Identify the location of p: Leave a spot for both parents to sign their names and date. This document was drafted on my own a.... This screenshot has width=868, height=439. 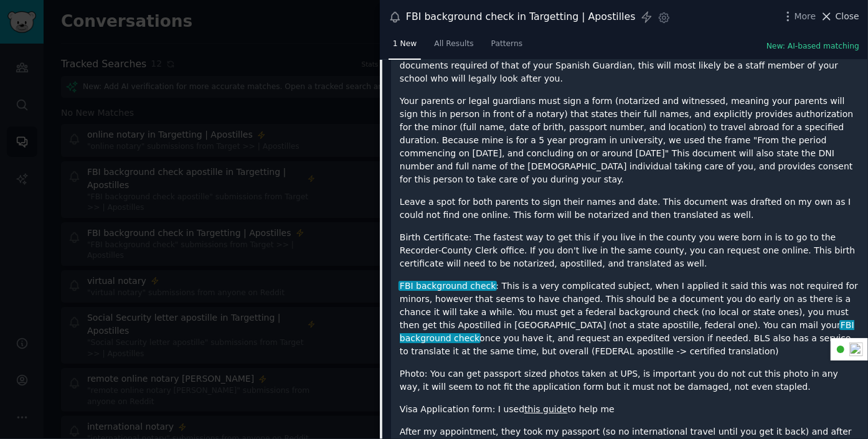
(629, 209).